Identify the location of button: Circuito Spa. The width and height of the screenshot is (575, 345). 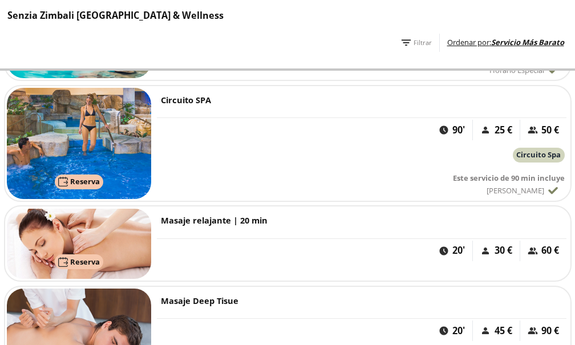
(538, 155).